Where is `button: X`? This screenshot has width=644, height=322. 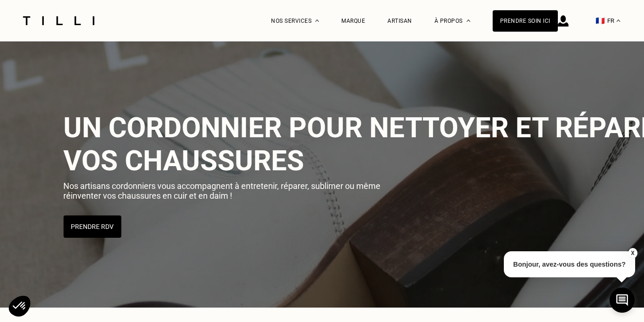
button: X is located at coordinates (633, 253).